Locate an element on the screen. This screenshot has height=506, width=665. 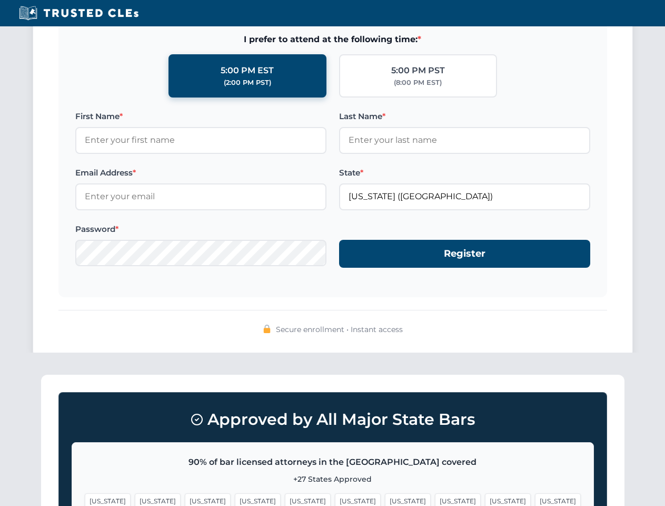
label: State is located at coordinates (464, 173).